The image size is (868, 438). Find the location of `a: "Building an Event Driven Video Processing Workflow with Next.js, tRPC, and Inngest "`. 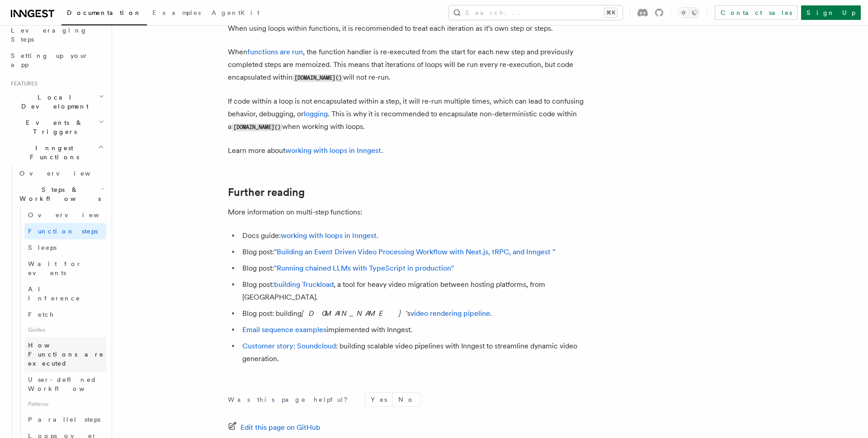

a: "Building an Event Driven Video Processing Workflow with Next.js, tRPC, and Inngest " is located at coordinates (415, 251).